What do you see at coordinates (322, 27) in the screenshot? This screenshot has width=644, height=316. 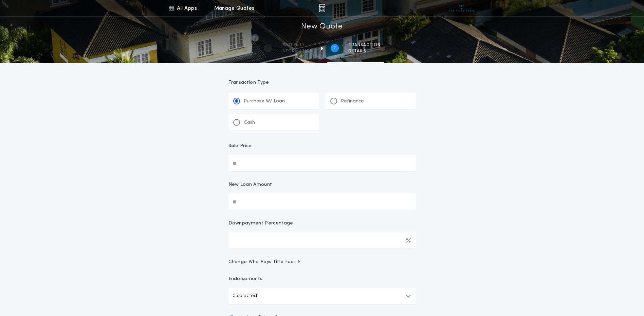 I see `h1: New Quote` at bounding box center [322, 27].